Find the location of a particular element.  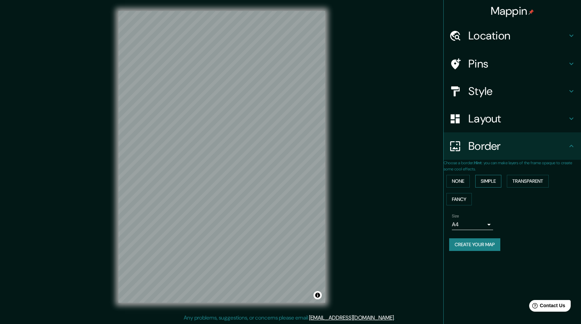

div: Pins is located at coordinates (512, 64).